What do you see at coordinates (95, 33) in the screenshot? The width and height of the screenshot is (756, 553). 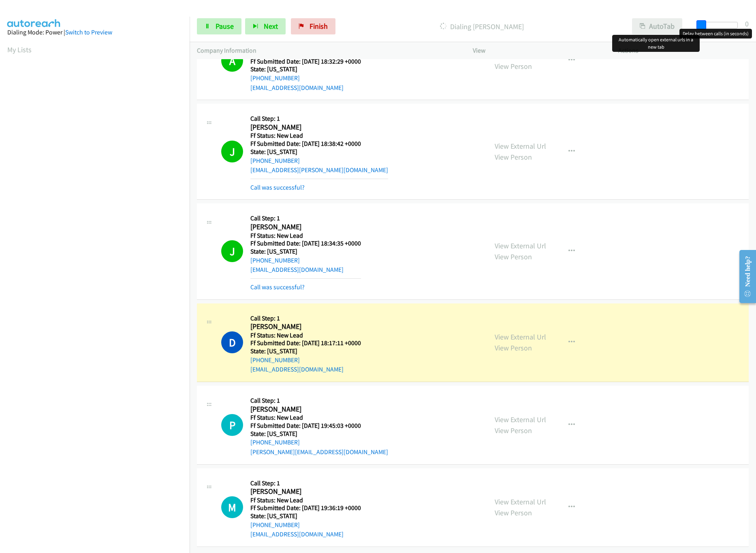 I see `div: Dialing Mode: Power |` at bounding box center [95, 33].